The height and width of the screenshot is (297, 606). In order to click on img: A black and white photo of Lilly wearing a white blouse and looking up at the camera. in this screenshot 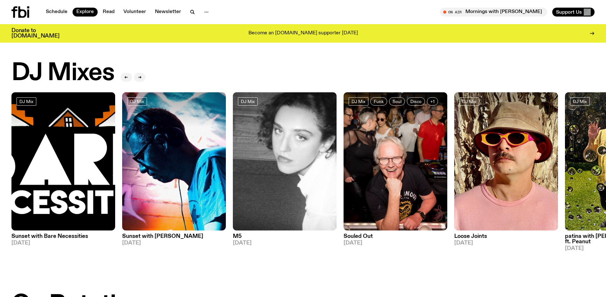, I will do `click(285, 161)`.